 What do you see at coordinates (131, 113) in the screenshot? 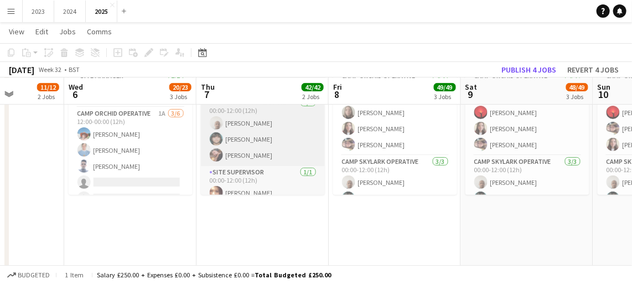
I see `div: 08:00-00:00 (16h) (Thu)8/11Boomtown MatterleyEstate4 RolesSite Manager1/108:00-16:00 (8h)[PERSON_...` at bounding box center [131, 113].